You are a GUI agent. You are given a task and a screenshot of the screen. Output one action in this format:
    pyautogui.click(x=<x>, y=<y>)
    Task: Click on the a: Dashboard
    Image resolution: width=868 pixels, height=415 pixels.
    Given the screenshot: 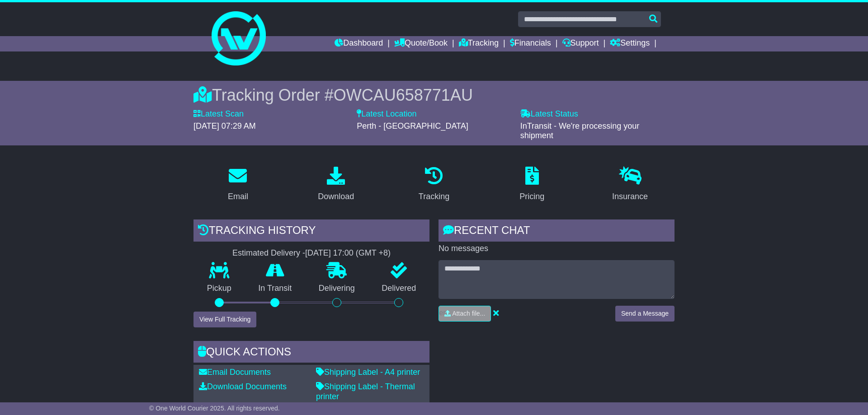 What is the action you would take?
    pyautogui.click(x=359, y=44)
    